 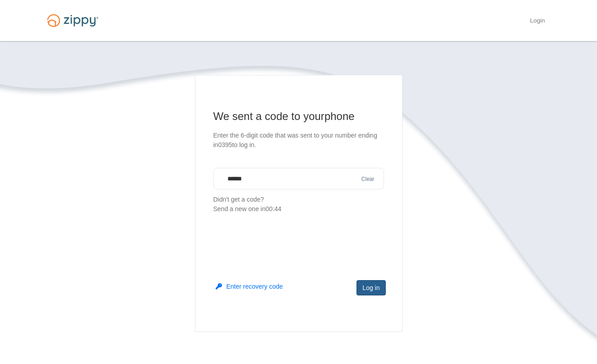 What do you see at coordinates (73, 20) in the screenshot?
I see `img: Logo` at bounding box center [73, 20].